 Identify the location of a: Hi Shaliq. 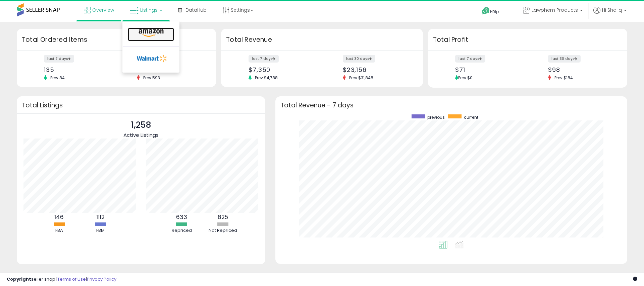
(610, 14).